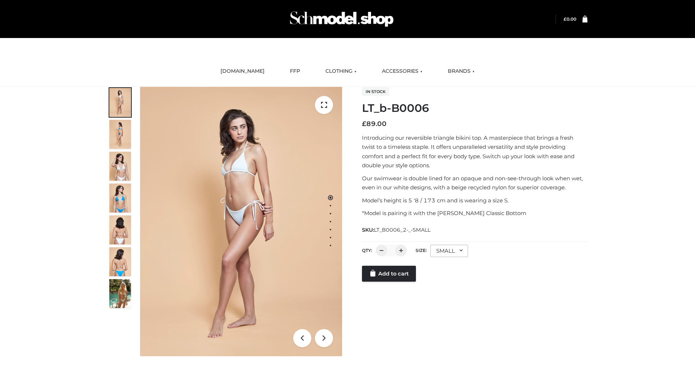 The width and height of the screenshot is (695, 391). Describe the element at coordinates (241, 221) in the screenshot. I see `img: ArielClassicBikiniTop_CloudNine_AzureSky_OW114ECO_1` at that location.